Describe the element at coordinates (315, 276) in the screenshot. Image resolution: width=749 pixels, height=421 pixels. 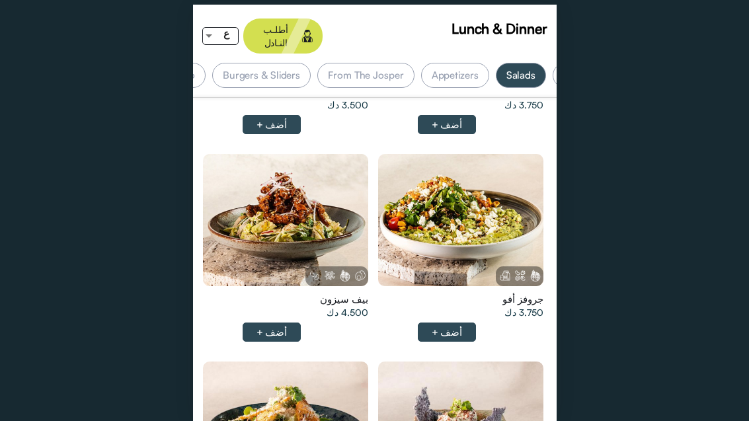
I see `img: Soya.png` at that location.